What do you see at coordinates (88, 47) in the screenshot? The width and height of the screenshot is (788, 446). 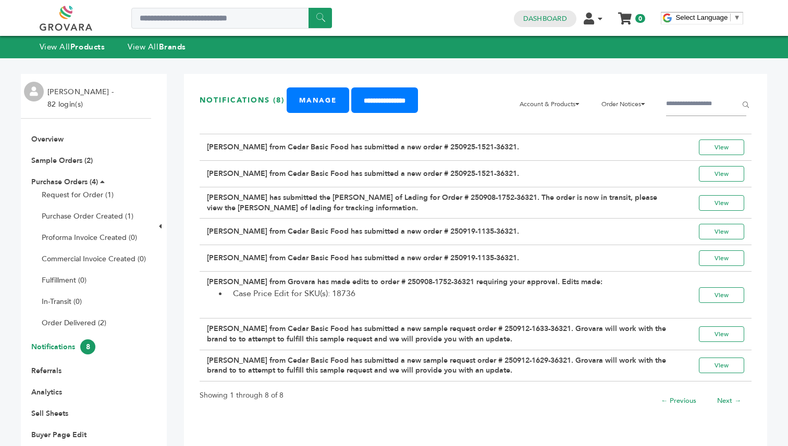 I see `strong: Products` at bounding box center [88, 47].